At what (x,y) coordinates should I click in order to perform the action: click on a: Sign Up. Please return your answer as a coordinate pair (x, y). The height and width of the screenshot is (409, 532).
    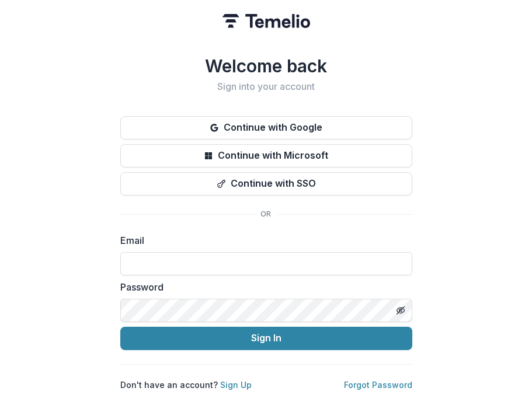
    Looking at the image, I should click on (236, 384).